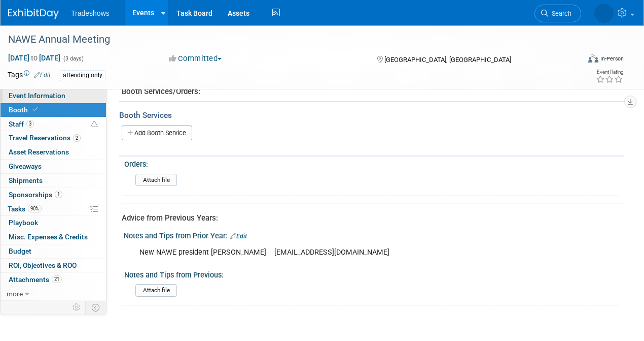  What do you see at coordinates (53, 223) in the screenshot?
I see `a: Playbook` at bounding box center [53, 223].